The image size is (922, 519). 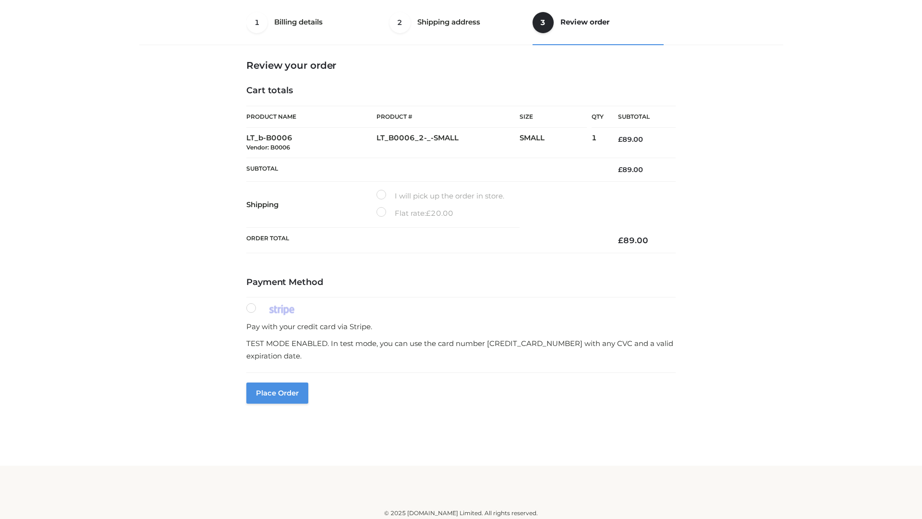 I want to click on td: SMALL, so click(x=556, y=143).